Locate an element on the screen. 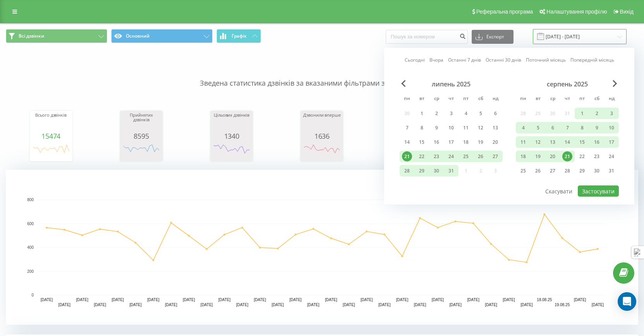 This screenshot has width=644, height=336. div: пн 18 серп 2025 р. is located at coordinates (523, 157).